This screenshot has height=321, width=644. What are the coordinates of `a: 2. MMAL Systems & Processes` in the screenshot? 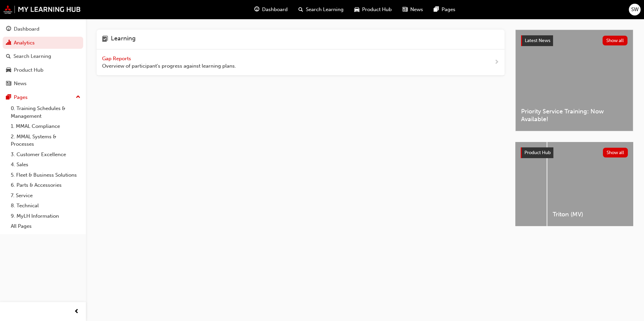 It's located at (45, 140).